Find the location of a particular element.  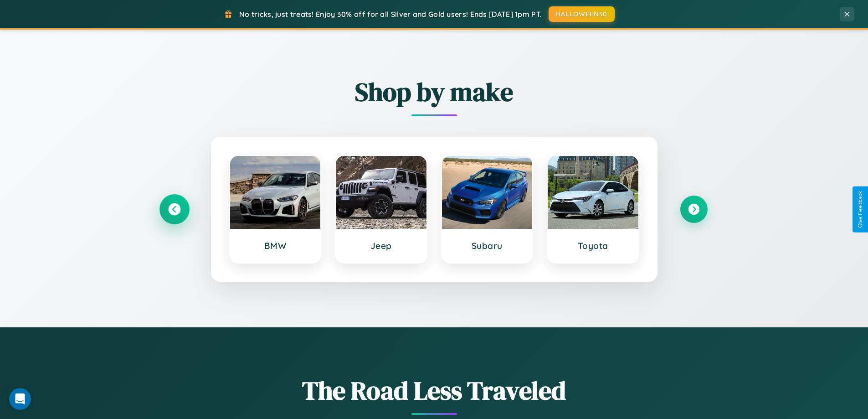

h2: Shop by make is located at coordinates (434, 92).